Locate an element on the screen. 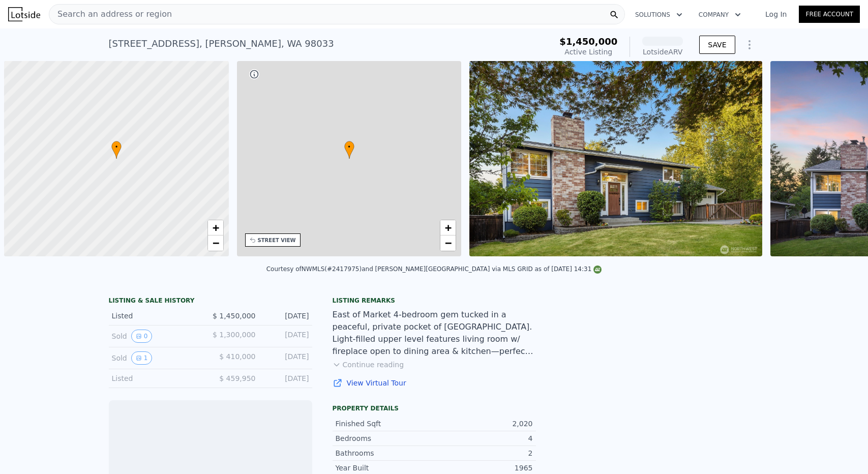 This screenshot has width=868, height=474. span: $1,450,000 is located at coordinates (588, 41).